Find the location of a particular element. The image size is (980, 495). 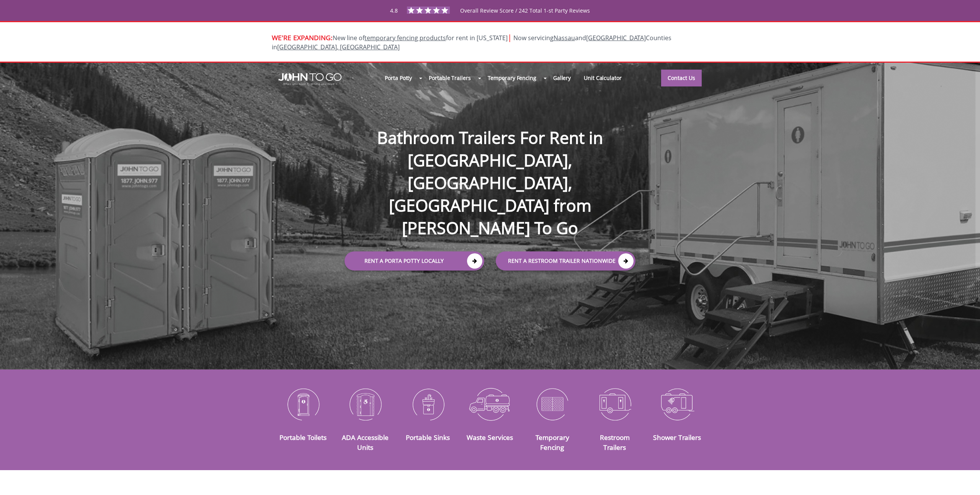

img: Portable-Toilets-icon_N.png is located at coordinates (303, 404).